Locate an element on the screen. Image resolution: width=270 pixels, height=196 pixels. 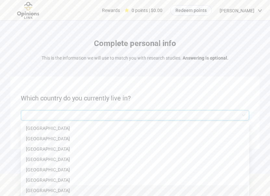
p: This is the information we will use to match you with research studies. is located at coordinates (135, 58).